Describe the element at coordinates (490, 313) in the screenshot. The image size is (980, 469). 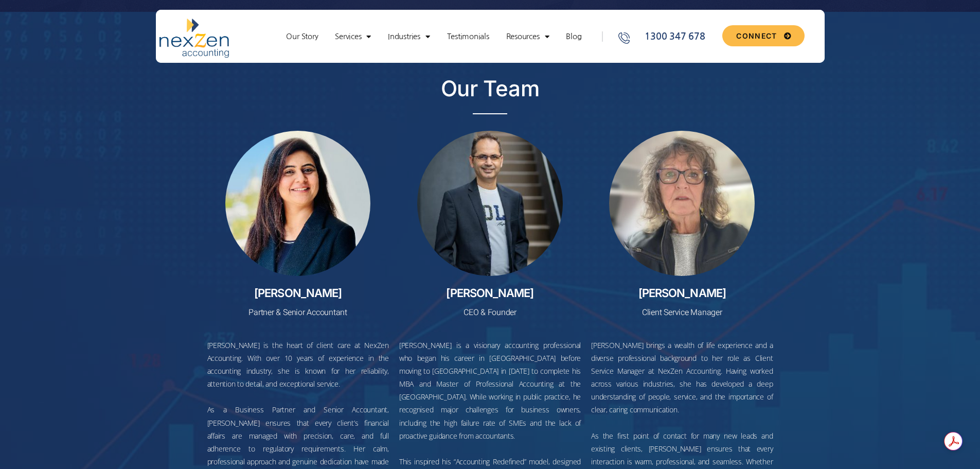
I see `p: CEO & Founder` at that location.